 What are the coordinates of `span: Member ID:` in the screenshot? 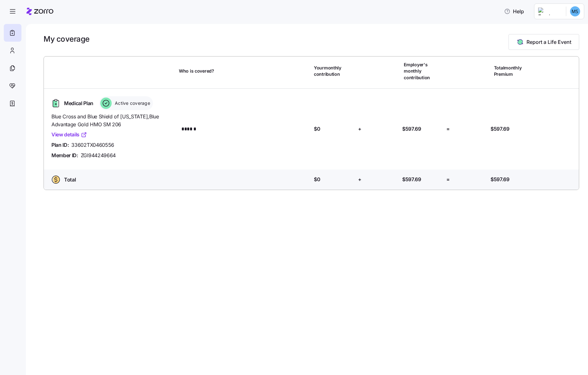 It's located at (65, 155).